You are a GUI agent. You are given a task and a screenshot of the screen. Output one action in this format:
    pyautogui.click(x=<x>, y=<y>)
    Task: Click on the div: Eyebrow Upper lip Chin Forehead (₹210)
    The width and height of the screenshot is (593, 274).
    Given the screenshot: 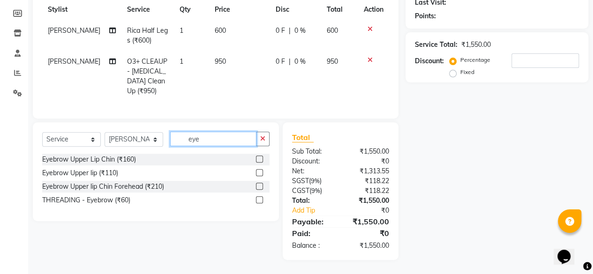 What is the action you would take?
    pyautogui.click(x=103, y=187)
    